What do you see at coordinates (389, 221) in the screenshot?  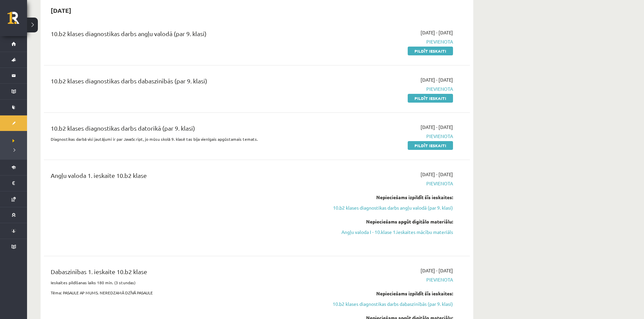 I see `div: Nepieciešams apgūt digitālo materiālu:` at bounding box center [389, 221].